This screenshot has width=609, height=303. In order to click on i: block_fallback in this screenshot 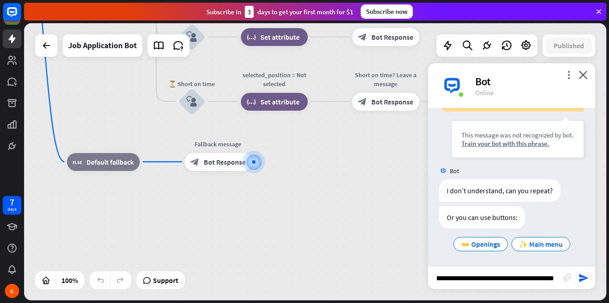, I will do `click(77, 162)`.